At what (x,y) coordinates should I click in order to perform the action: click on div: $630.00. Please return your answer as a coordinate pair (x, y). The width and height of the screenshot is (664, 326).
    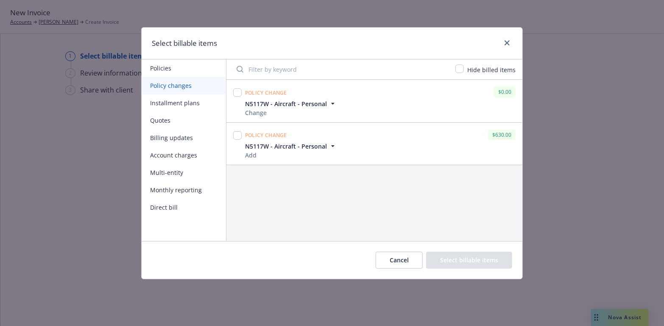
    Looking at the image, I should click on (502, 134).